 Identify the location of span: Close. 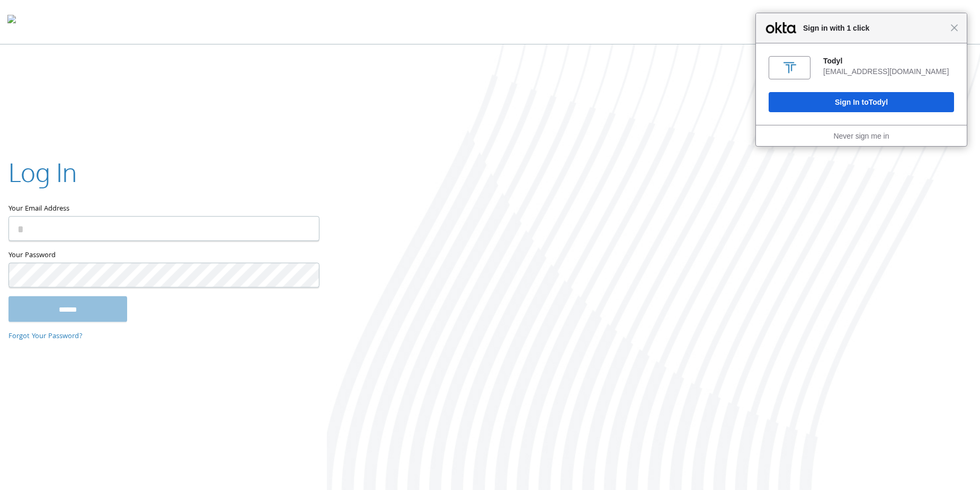
(954, 28).